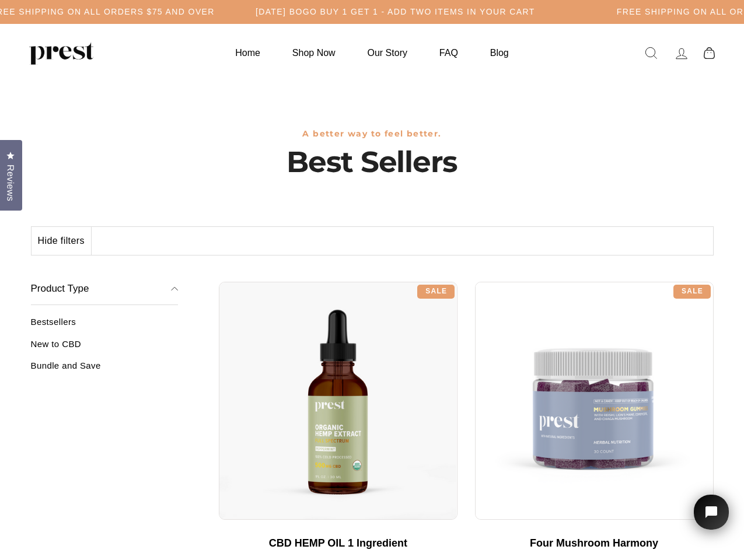  What do you see at coordinates (105, 289) in the screenshot?
I see `button: Product Type` at bounding box center [105, 289].